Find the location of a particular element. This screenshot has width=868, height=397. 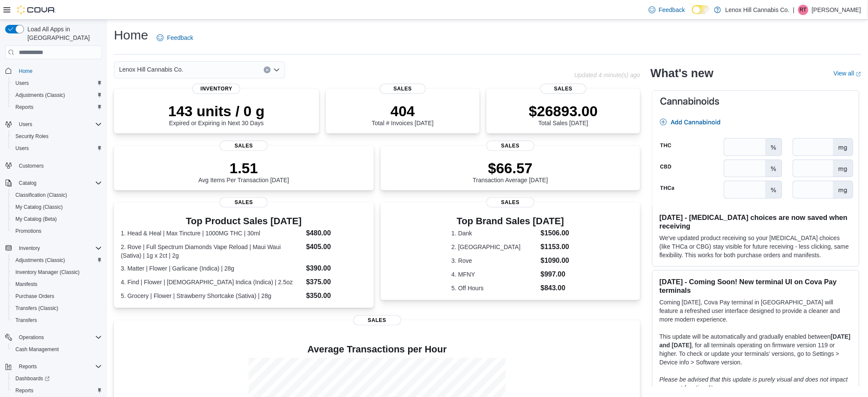

img: Cova is located at coordinates (36, 10).